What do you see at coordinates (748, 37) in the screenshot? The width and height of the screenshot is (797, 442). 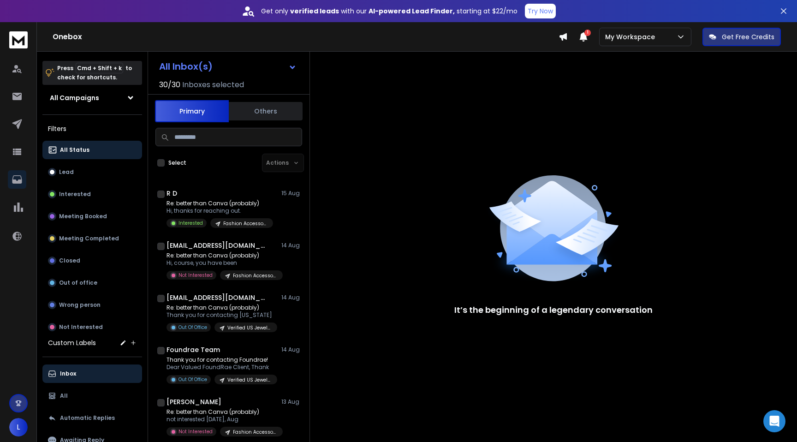 I see `p: Get Free Credits` at bounding box center [748, 37].